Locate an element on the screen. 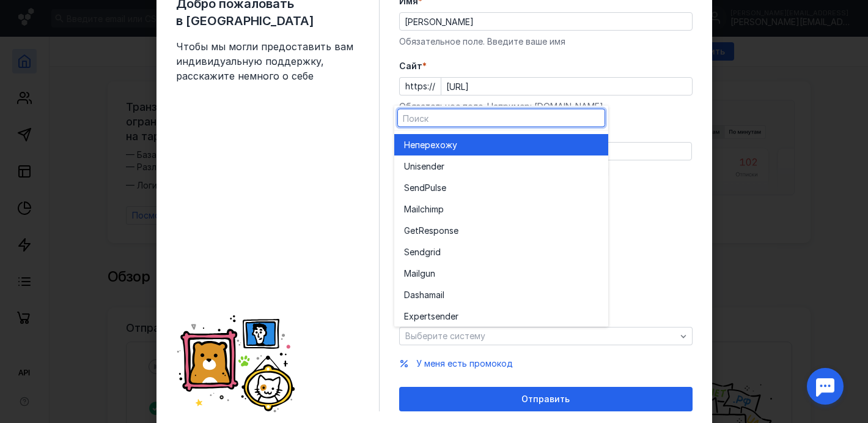  span: SendPuls is located at coordinates (423, 187).